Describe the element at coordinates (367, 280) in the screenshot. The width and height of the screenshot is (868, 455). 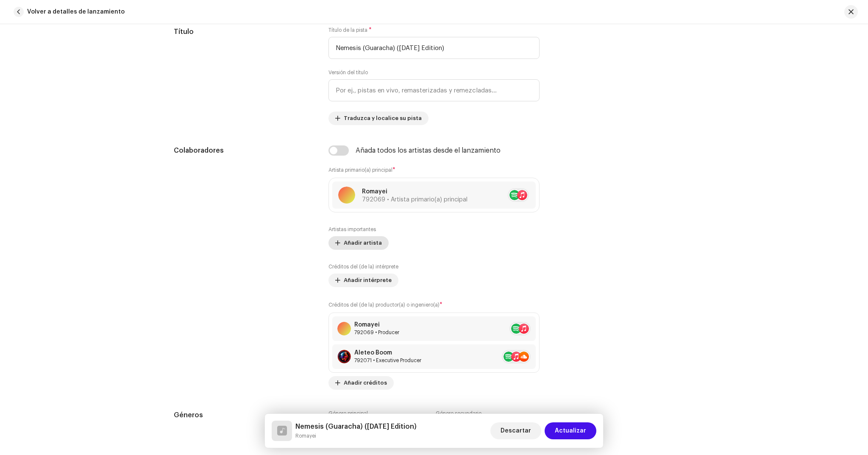
I see `span: Añadir intérprete` at that location.